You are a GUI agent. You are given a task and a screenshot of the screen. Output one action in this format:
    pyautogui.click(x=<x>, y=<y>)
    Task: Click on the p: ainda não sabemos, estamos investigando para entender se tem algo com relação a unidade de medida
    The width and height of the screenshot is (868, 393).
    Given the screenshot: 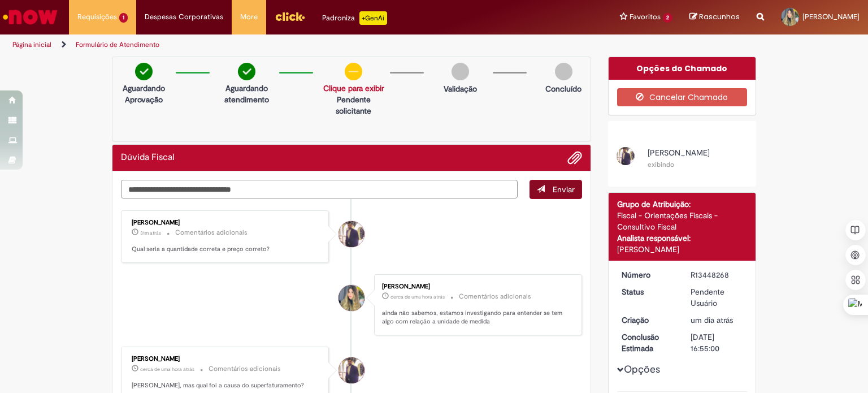 What is the action you would take?
    pyautogui.click(x=476, y=317)
    